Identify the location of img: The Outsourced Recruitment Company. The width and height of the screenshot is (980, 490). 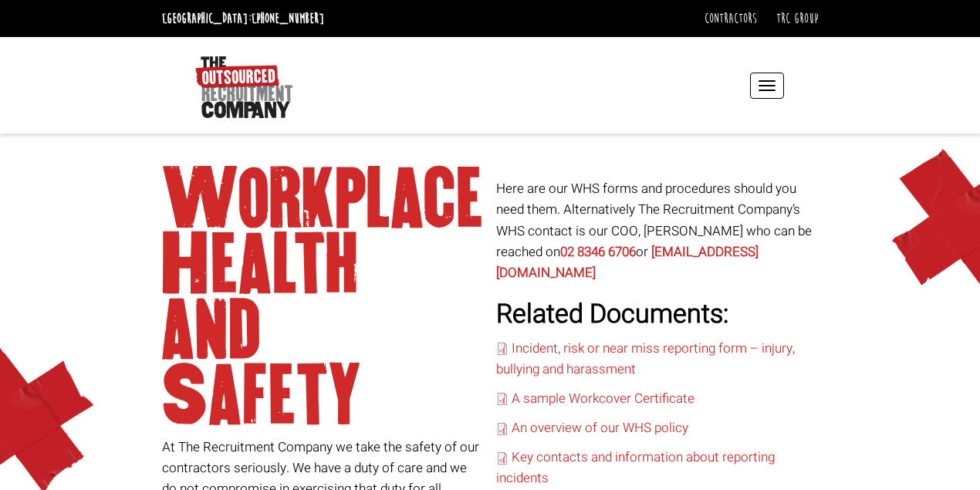
(244, 87).